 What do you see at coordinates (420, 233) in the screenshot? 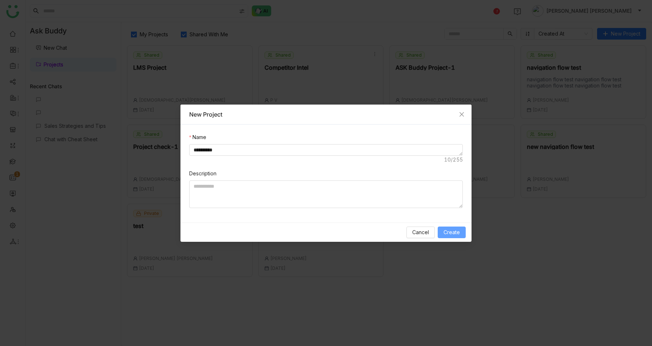
I see `button: Cancel` at bounding box center [420, 233].